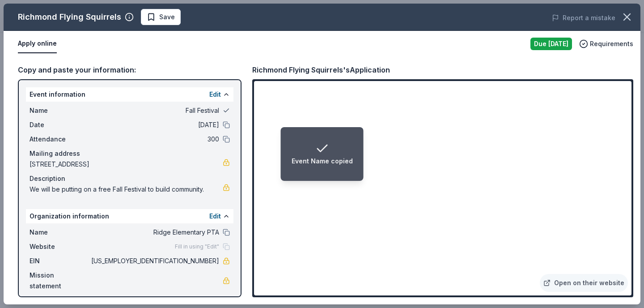 Image resolution: width=644 pixels, height=308 pixels. Describe the element at coordinates (59, 261) in the screenshot. I see `span: EIN` at that location.